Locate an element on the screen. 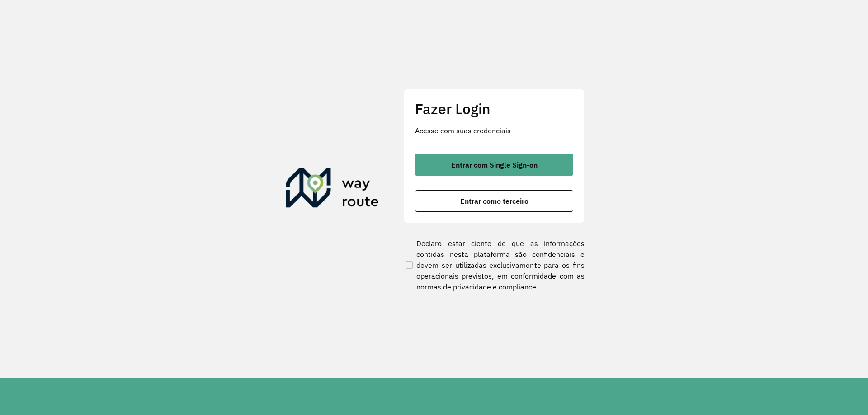 The height and width of the screenshot is (415, 868). h2: Fazer Login is located at coordinates (494, 109).